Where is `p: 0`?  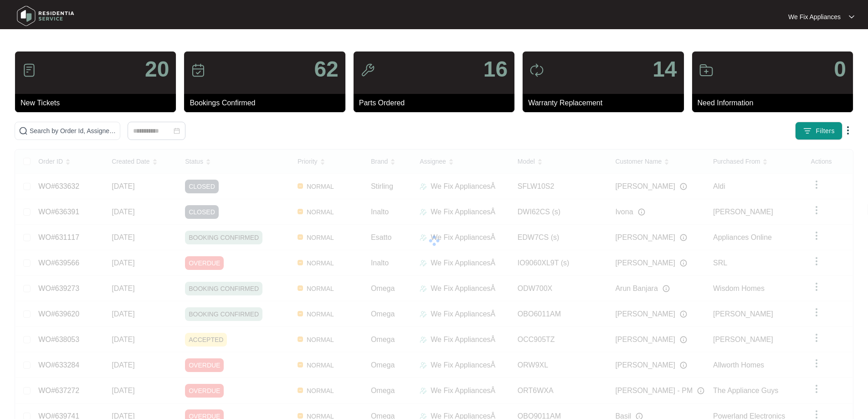
p: 0 is located at coordinates (840, 69).